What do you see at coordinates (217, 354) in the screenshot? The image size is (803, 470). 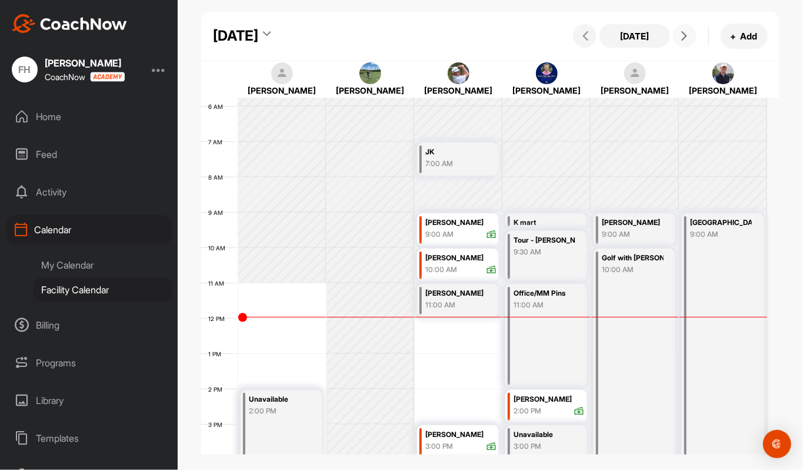 I see `div: 1 PM` at bounding box center [217, 354].